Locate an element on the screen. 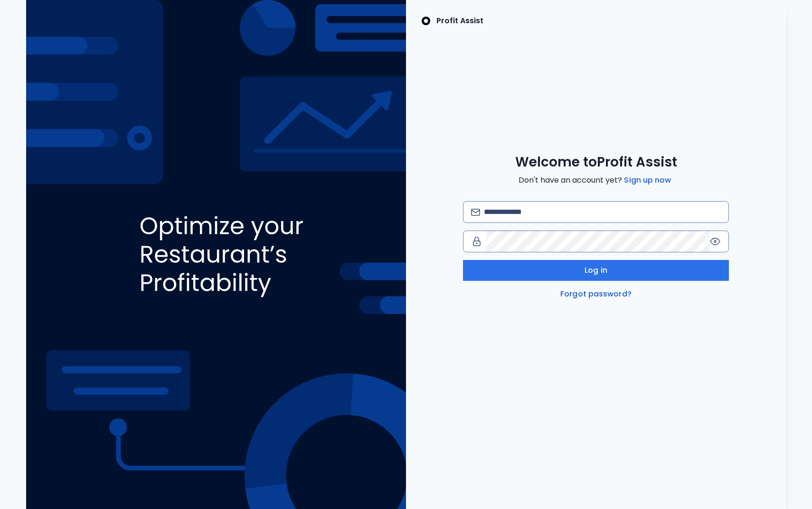 This screenshot has width=812, height=509. span: Don't have an account yet? is located at coordinates (596, 180).